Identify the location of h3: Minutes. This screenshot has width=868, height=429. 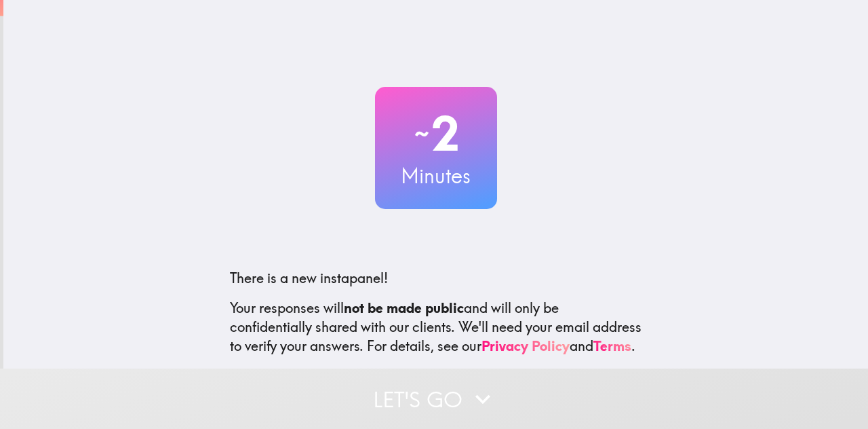
(436, 176).